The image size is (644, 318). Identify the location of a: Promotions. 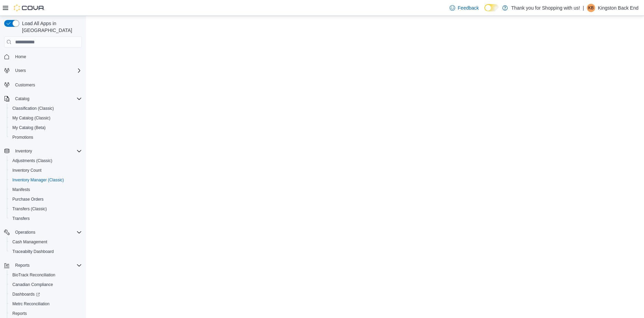
(23, 138).